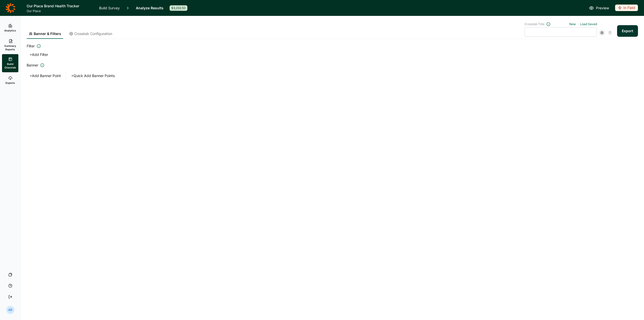  I want to click on span: Filter, so click(31, 46).